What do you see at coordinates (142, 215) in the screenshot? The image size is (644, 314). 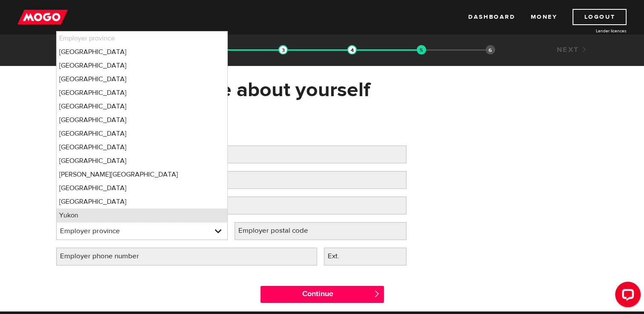 I see `li: Yukon` at bounding box center [142, 215].